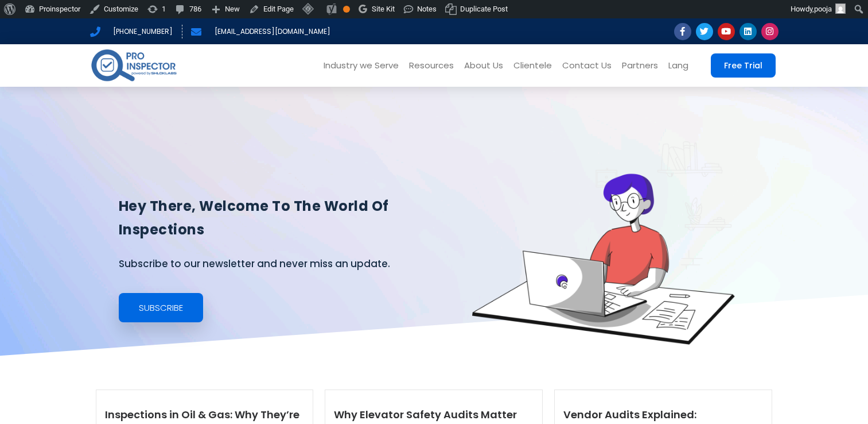  I want to click on a: Industry we Serve, so click(361, 66).